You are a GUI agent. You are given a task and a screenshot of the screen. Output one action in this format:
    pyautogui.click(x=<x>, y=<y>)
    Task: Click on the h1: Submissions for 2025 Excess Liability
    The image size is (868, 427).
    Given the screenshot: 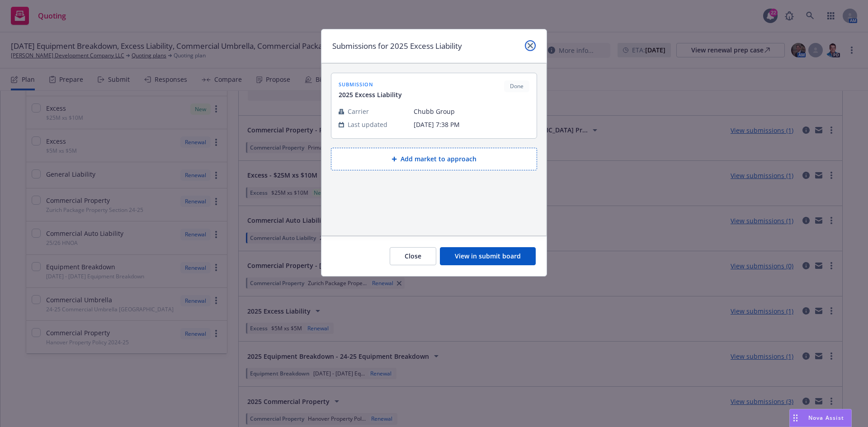 What is the action you would take?
    pyautogui.click(x=397, y=46)
    